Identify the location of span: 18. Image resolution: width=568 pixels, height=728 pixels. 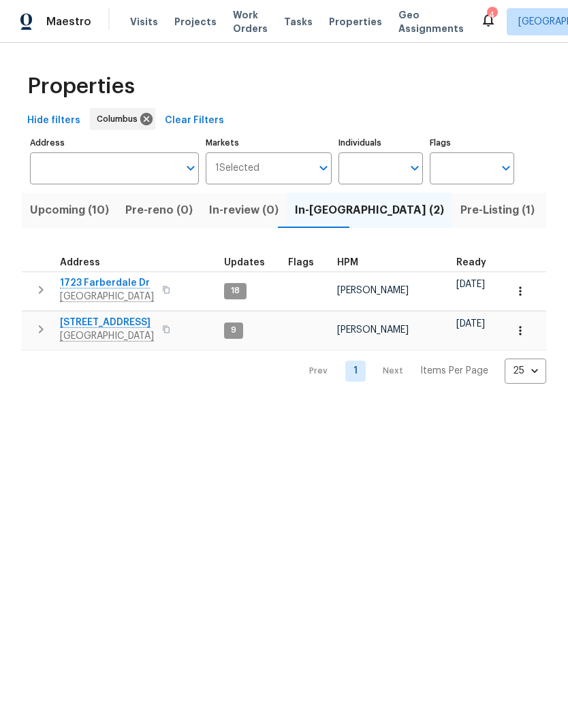
(235, 290).